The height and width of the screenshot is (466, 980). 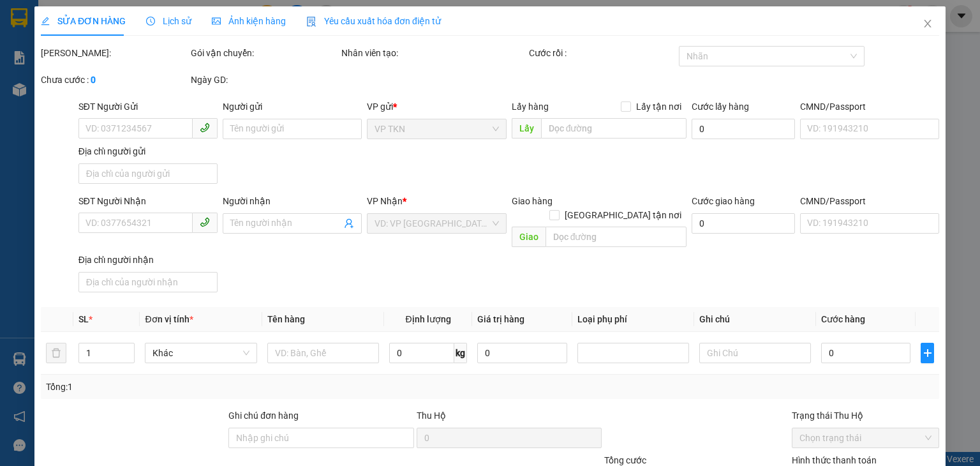 What do you see at coordinates (321, 438) in the screenshot?
I see `input: Ghi chú đơn hàng` at bounding box center [321, 438].